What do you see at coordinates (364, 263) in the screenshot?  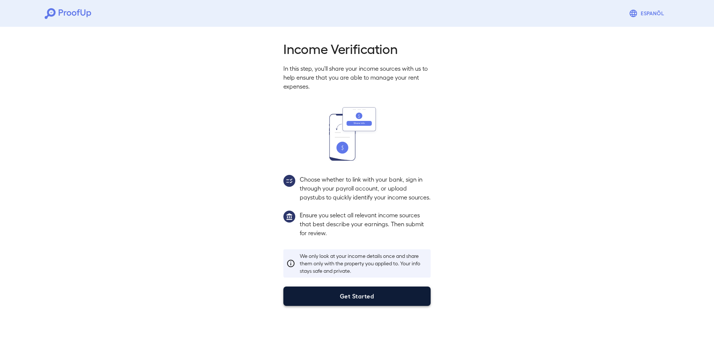 I see `p: We only look at your income details once and share them only with the property you applied to. Yo...` at bounding box center [364, 263].